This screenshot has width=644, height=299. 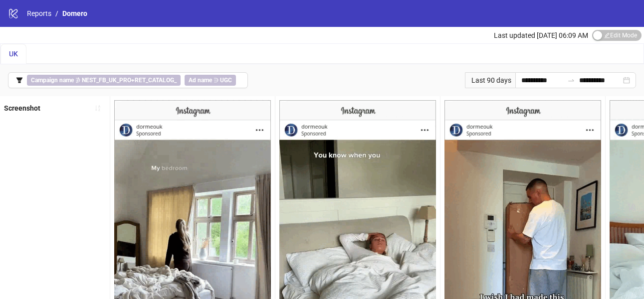 What do you see at coordinates (22, 108) in the screenshot?
I see `b: Screenshot` at bounding box center [22, 108].